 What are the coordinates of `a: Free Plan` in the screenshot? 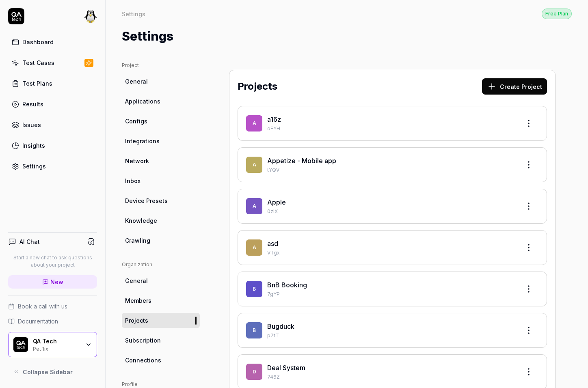 It's located at (557, 14).